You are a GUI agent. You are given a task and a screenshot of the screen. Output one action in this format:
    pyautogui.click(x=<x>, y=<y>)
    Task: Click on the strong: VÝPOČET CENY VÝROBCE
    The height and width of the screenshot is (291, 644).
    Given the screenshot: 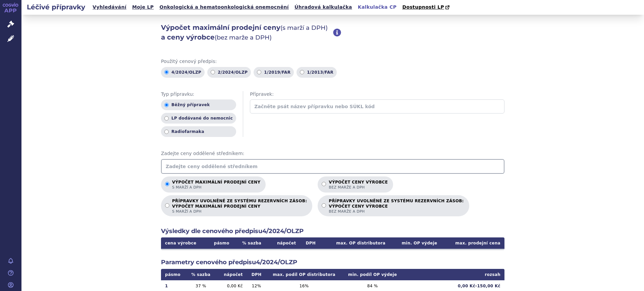 What is the action you would take?
    pyautogui.click(x=396, y=206)
    